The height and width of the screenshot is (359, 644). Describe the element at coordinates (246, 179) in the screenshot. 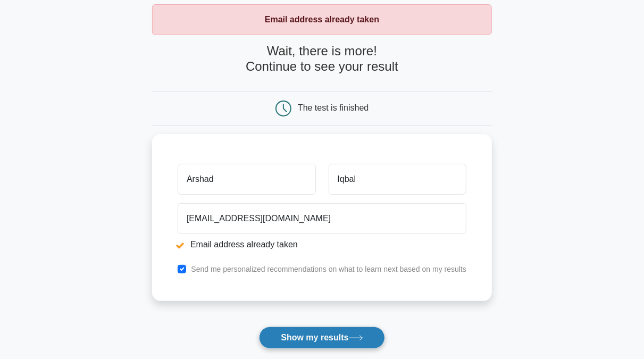

I see `input: First name` at that location.